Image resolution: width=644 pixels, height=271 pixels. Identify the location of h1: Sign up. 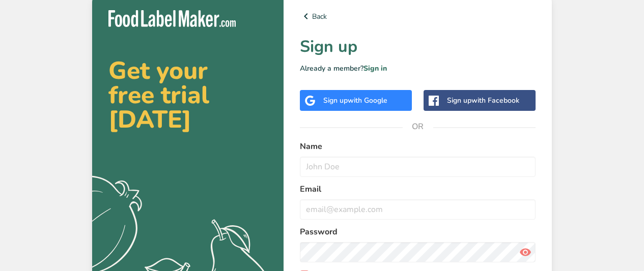
(418, 47).